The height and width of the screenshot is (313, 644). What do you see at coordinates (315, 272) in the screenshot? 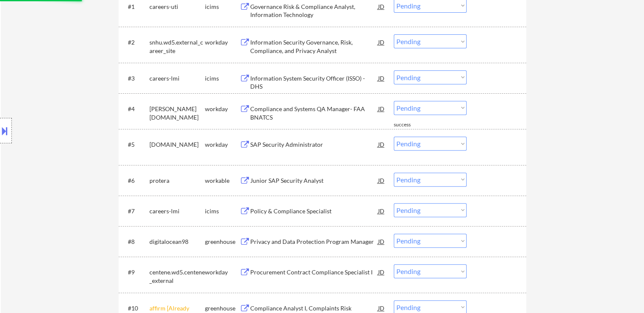
I see `div: Procurement Contract Compliance Specialist I` at bounding box center [315, 272].